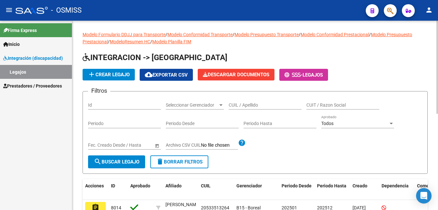 This screenshot has height=210, width=438. What do you see at coordinates (157, 145) in the screenshot?
I see `button: Open calendar` at bounding box center [157, 145].